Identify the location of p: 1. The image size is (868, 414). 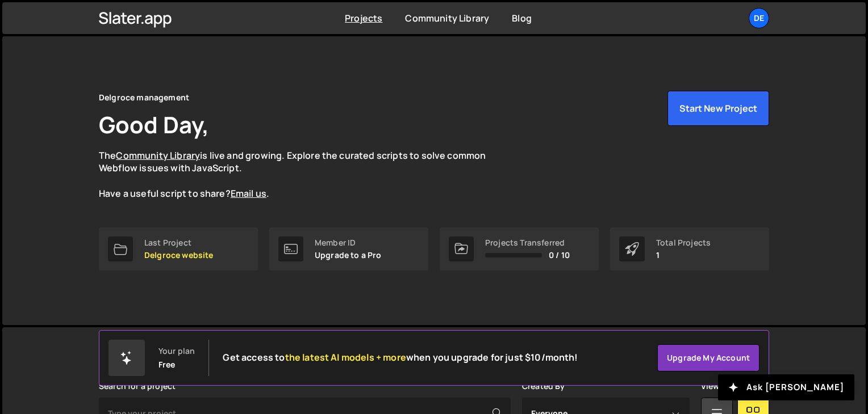
(683, 256).